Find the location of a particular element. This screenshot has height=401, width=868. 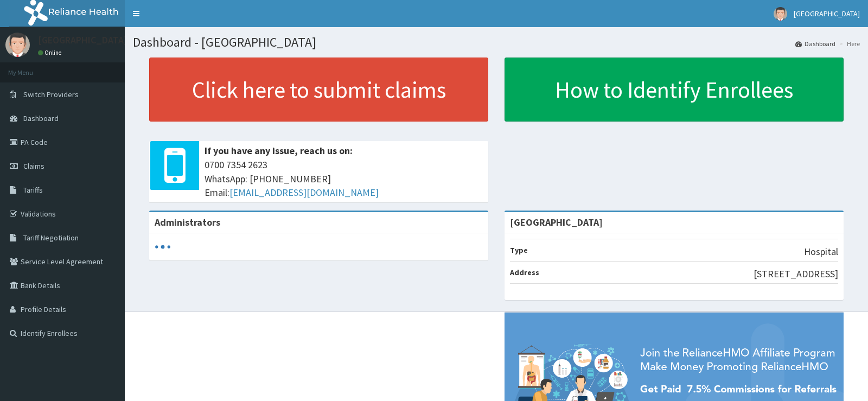

b: If you have any issue, reach us on: is located at coordinates (278, 150).